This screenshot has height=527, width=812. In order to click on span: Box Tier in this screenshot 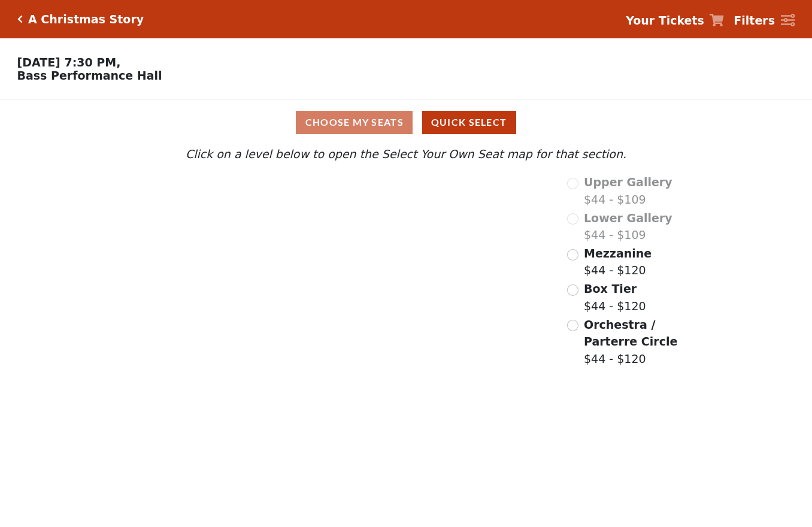, I will do `click(611, 288)`.